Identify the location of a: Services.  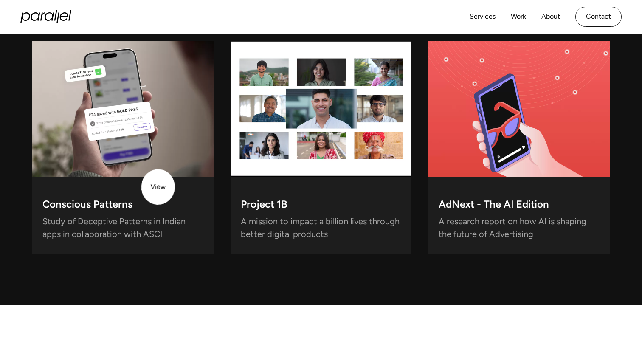
(483, 16).